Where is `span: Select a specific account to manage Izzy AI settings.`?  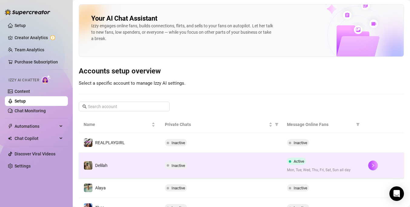
span: Select a specific account to manage Izzy AI settings. is located at coordinates (132, 83).